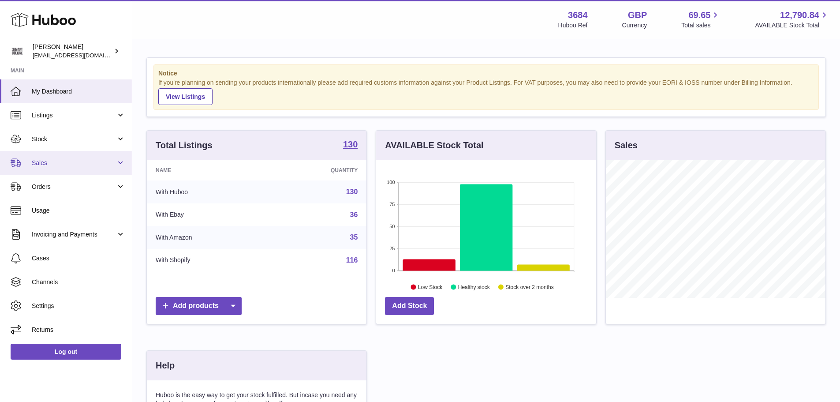 The image size is (840, 402). What do you see at coordinates (392, 226) in the screenshot?
I see `text: 50` at bounding box center [392, 226].